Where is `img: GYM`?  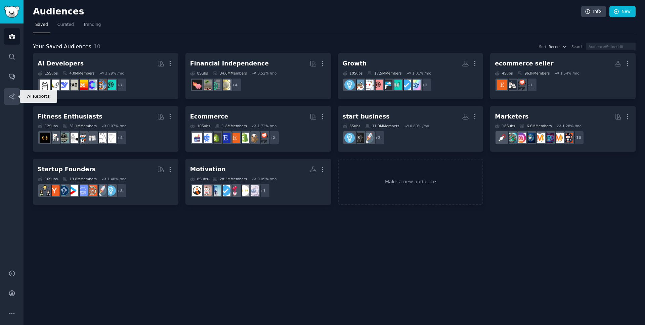
img: GYM is located at coordinates (73, 138).